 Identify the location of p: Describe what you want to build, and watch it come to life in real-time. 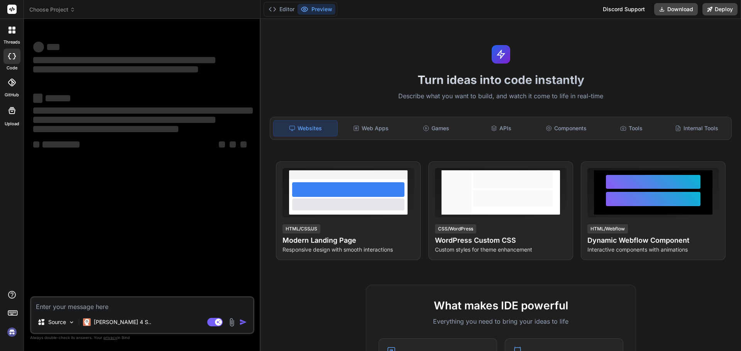
(500, 96).